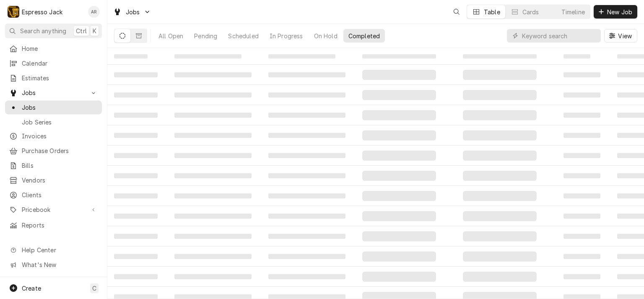 This screenshot has width=644, height=299. Describe the element at coordinates (132, 11) in the screenshot. I see `a: Go to Jobs` at that location.